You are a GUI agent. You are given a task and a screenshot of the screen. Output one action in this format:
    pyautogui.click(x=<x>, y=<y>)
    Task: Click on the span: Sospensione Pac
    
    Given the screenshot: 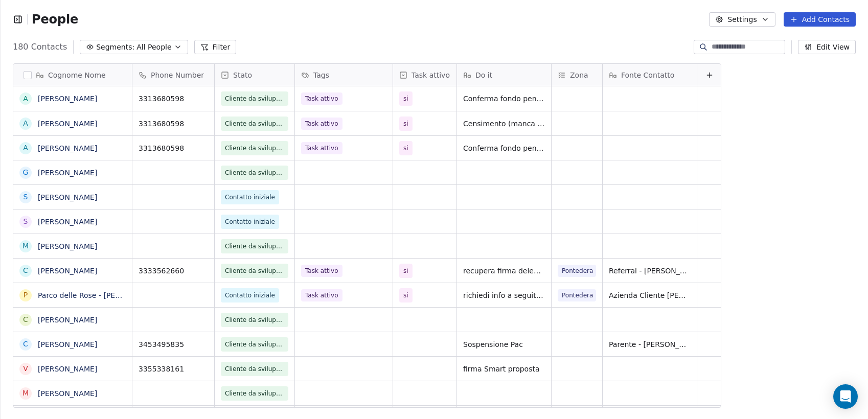 What is the action you would take?
    pyautogui.click(x=505, y=345)
    